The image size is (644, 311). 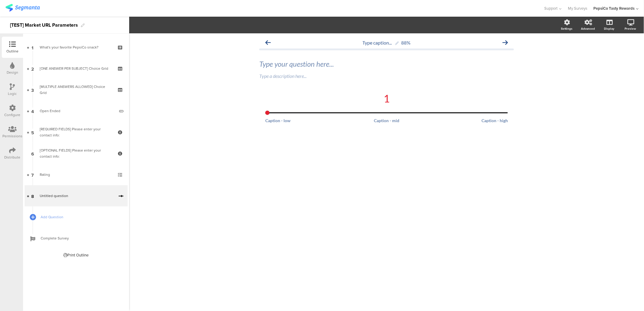 I want to click on div: [OPTIONAL FIELDS] Please enter your contact info:, so click(x=76, y=153).